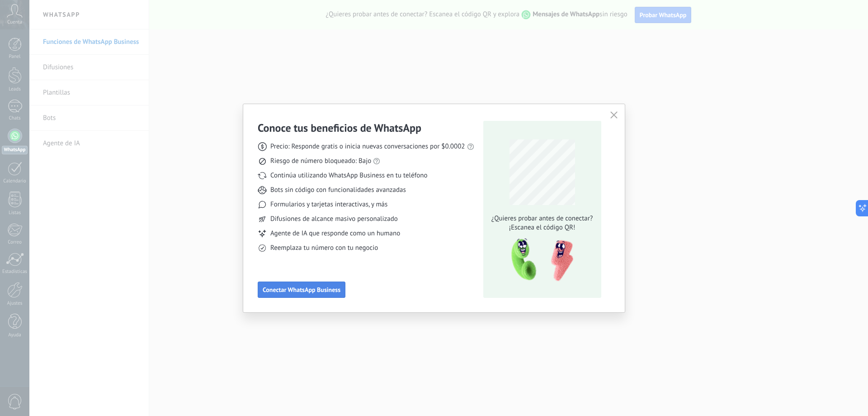  What do you see at coordinates (335, 234) in the screenshot?
I see `span: Agente de IA que responde como un humano` at bounding box center [335, 234].